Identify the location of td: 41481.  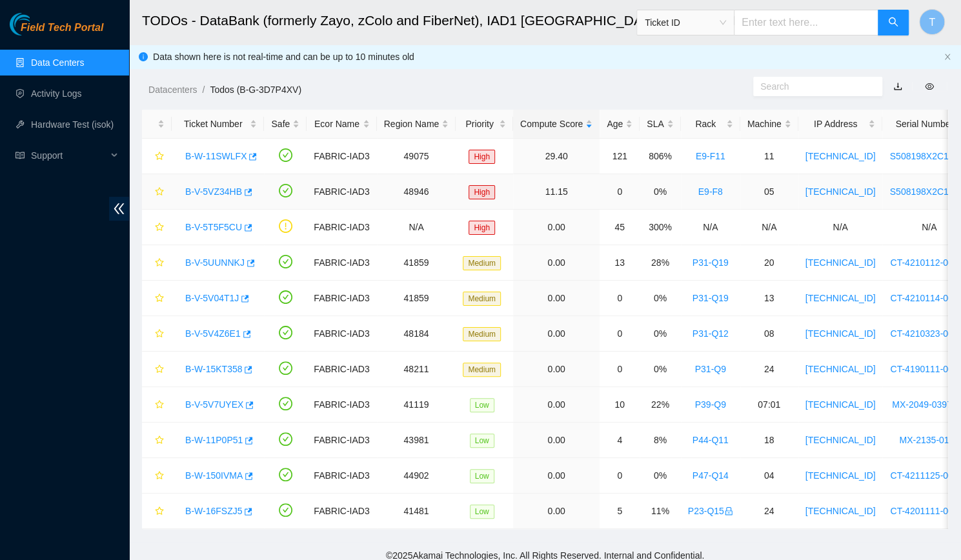
(416, 511).